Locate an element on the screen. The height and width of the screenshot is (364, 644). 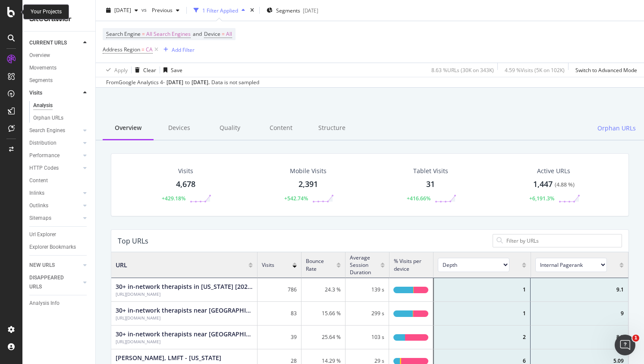
span: vs is located at coordinates (145, 9).